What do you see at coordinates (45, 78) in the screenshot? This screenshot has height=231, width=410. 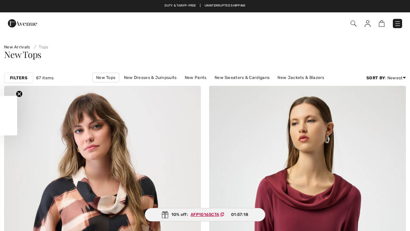 I see `span: 87 items` at bounding box center [45, 78].